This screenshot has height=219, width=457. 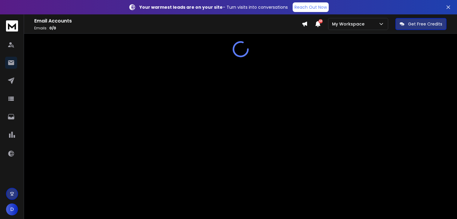 I want to click on p: Reach Out Now, so click(x=310, y=7).